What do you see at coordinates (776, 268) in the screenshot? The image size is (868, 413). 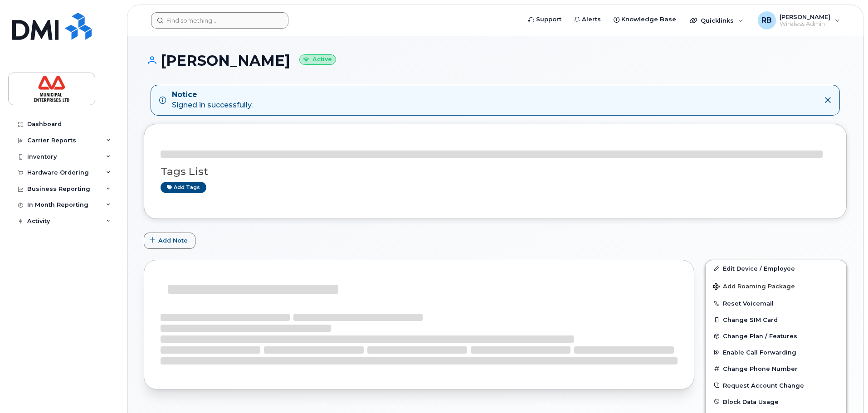 I see `a: Edit Device / Employee` at bounding box center [776, 268].